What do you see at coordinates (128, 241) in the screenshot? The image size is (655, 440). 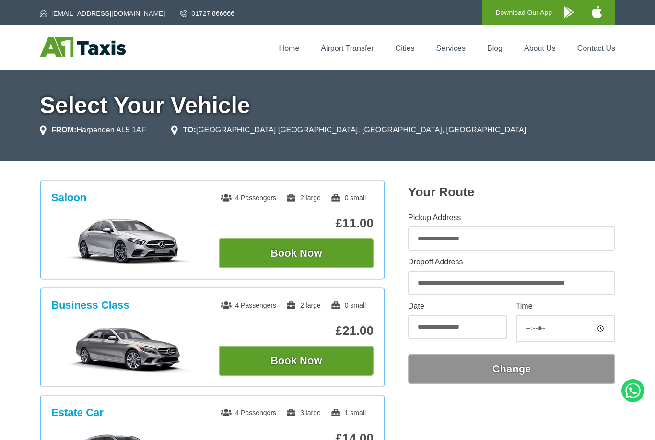 I see `img: Saloon` at bounding box center [128, 241].